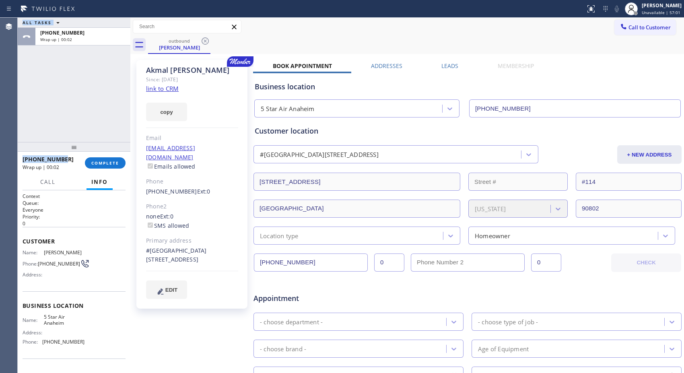  What do you see at coordinates (167, 112) in the screenshot?
I see `button: copy` at bounding box center [167, 112].